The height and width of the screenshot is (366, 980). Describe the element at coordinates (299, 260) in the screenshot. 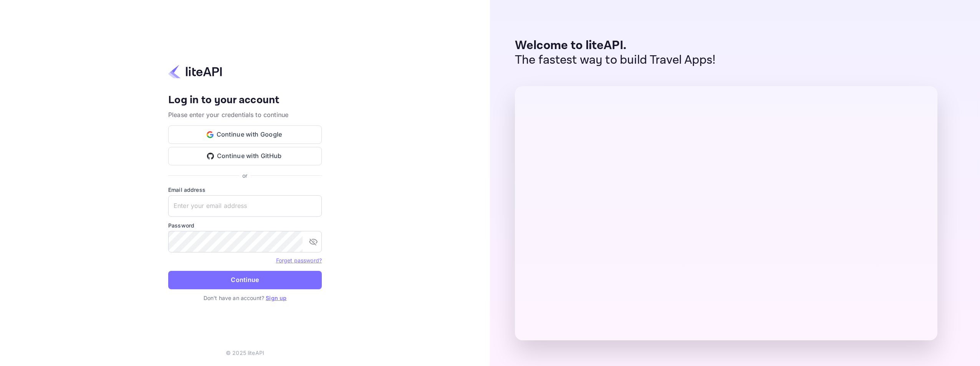

I see `a: Forget password?` at that location.